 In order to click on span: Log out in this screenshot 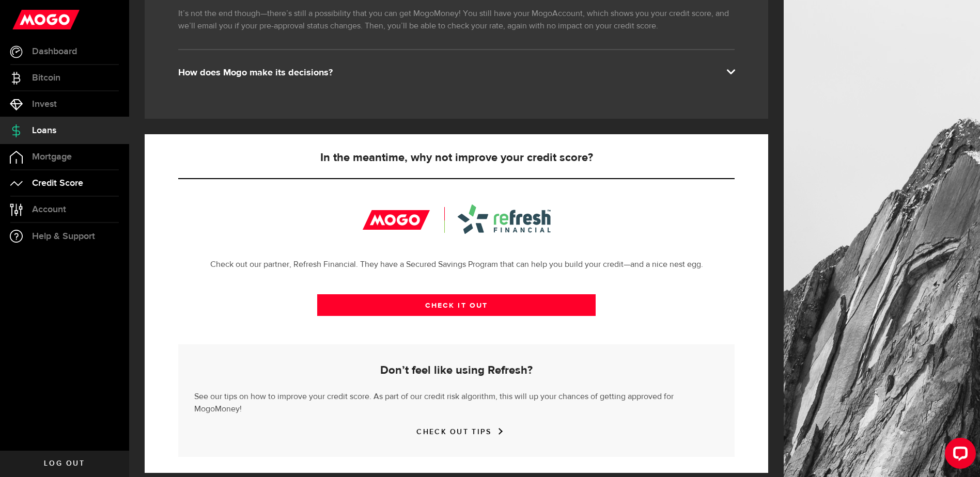, I will do `click(64, 464)`.